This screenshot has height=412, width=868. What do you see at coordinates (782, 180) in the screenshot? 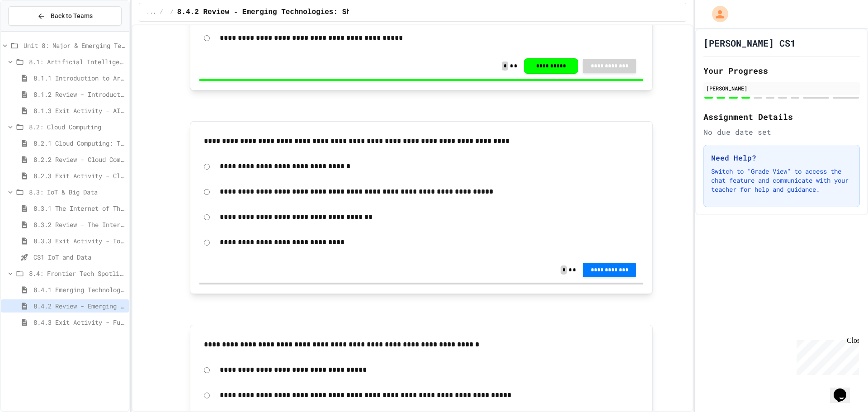
I see `p: Switch to "Grade View" to access the chat feature and communicate with your teacher for help and ...` at bounding box center [782, 180].